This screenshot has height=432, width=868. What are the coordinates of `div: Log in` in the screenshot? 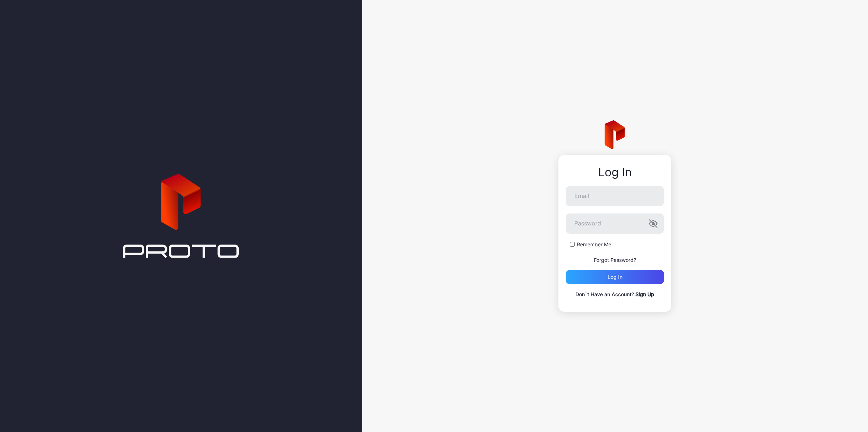 It's located at (614, 278).